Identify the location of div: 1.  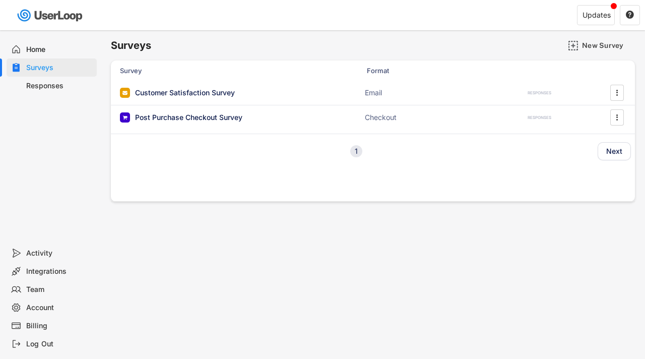
(356, 151).